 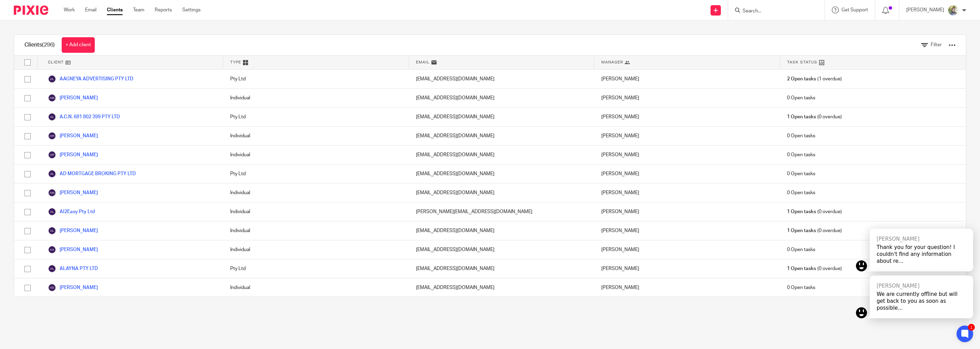 I want to click on a: Email, so click(x=90, y=10).